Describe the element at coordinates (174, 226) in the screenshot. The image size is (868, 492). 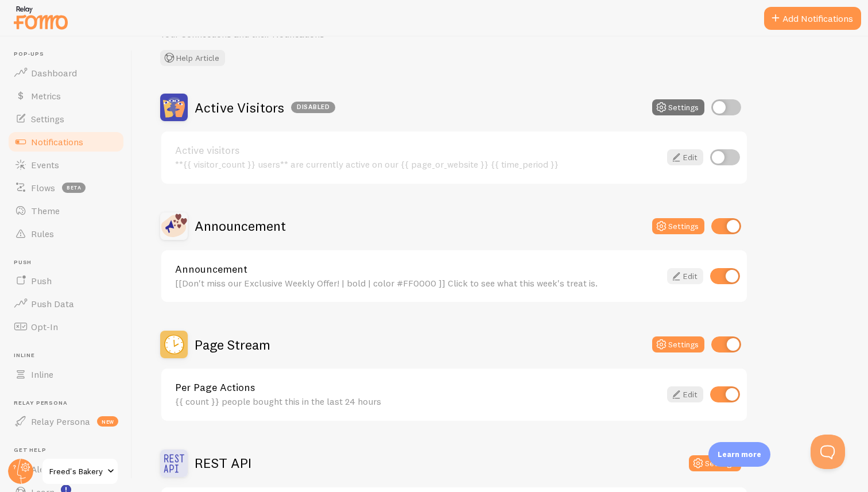
I see `img: Announcement` at that location.